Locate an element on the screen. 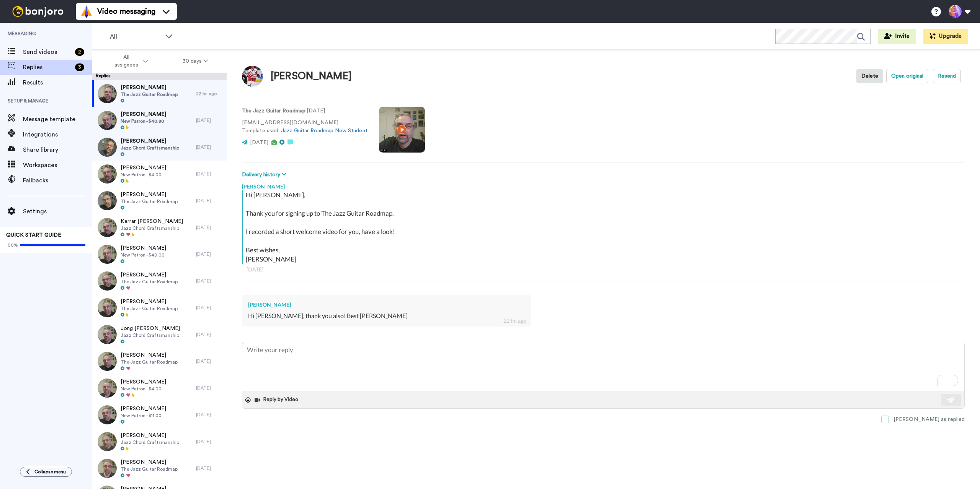 This screenshot has height=489, width=980. span: New Patron - $40.80 is located at coordinates (143, 122).